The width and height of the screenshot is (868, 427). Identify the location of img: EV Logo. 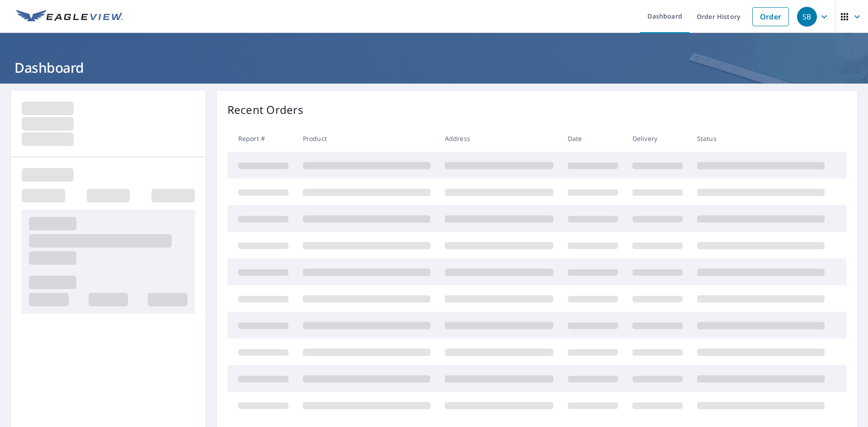
(70, 17).